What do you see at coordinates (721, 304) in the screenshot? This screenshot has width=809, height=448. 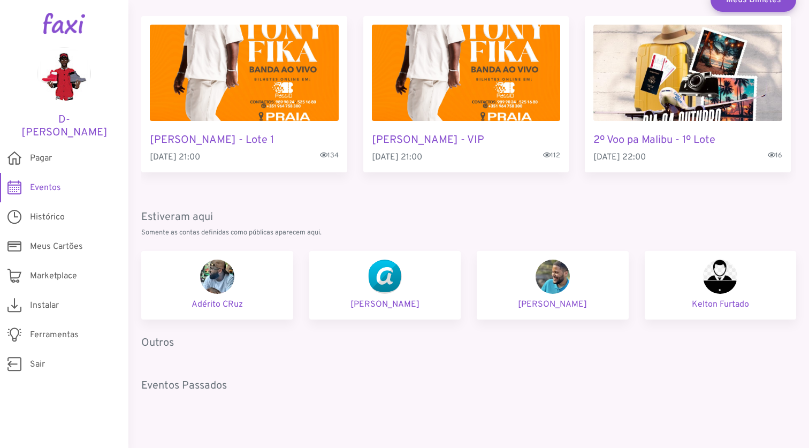 I see `p: Kelton Furtado` at bounding box center [721, 304].